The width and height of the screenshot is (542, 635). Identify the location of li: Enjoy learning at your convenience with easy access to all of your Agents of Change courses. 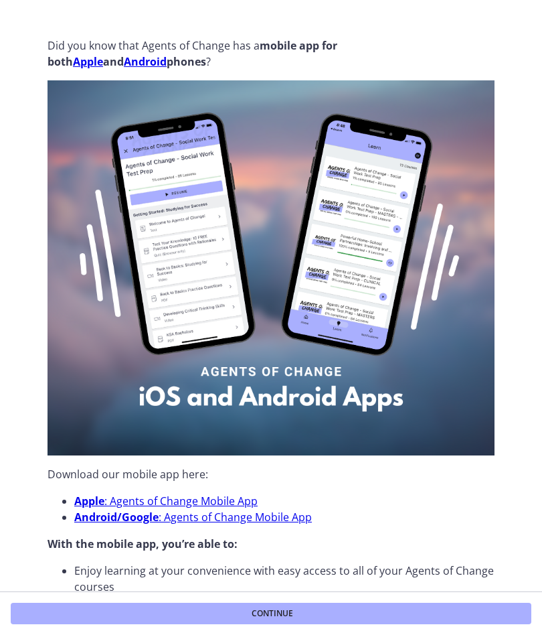
(285, 578).